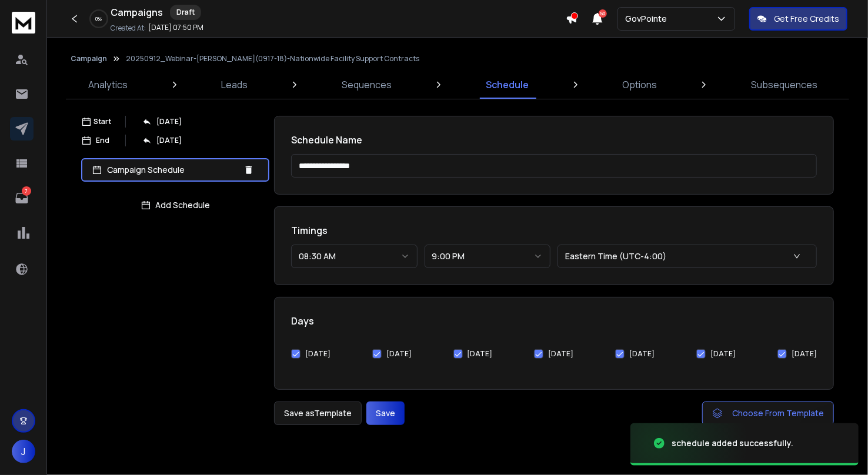  Describe the element at coordinates (175, 205) in the screenshot. I see `button: Add Schedule` at that location.